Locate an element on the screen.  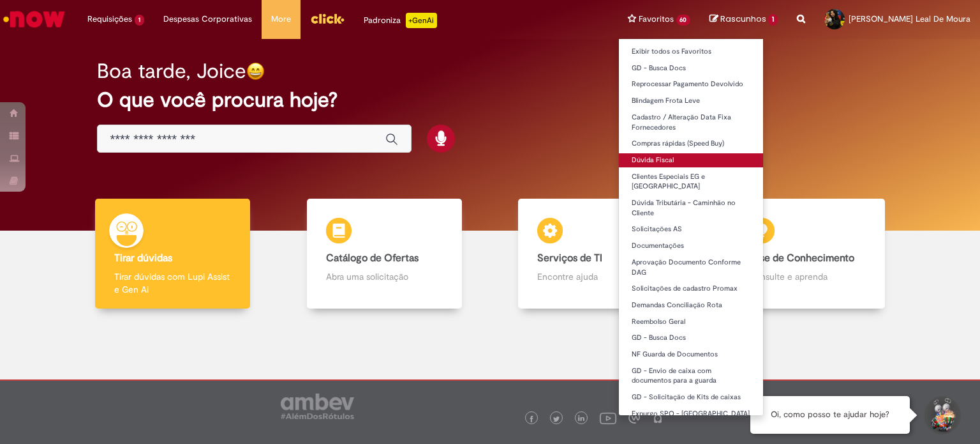
a: Solicitações AS is located at coordinates (691, 229).